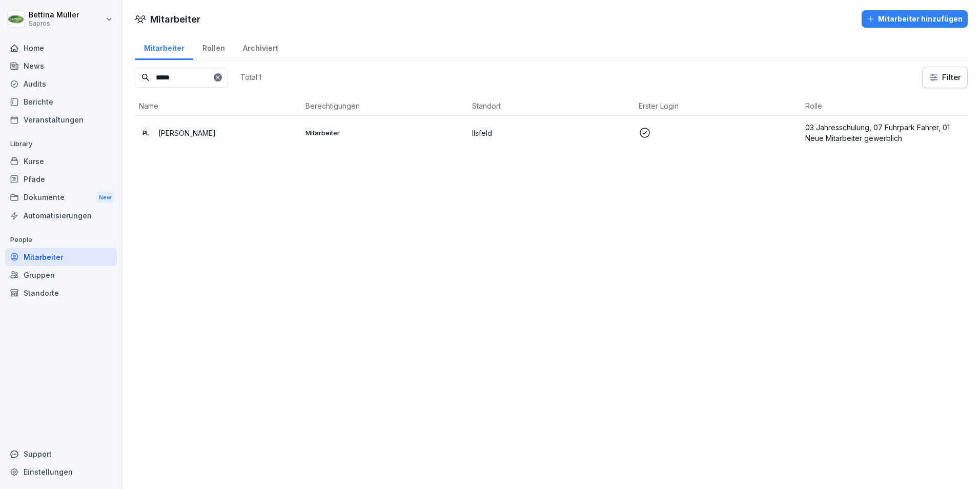  I want to click on p: 03 Jahresschulung, 07 Fuhrpark Fahrer, 01 Neue Mitarbeiter gewerblich, so click(884, 132).